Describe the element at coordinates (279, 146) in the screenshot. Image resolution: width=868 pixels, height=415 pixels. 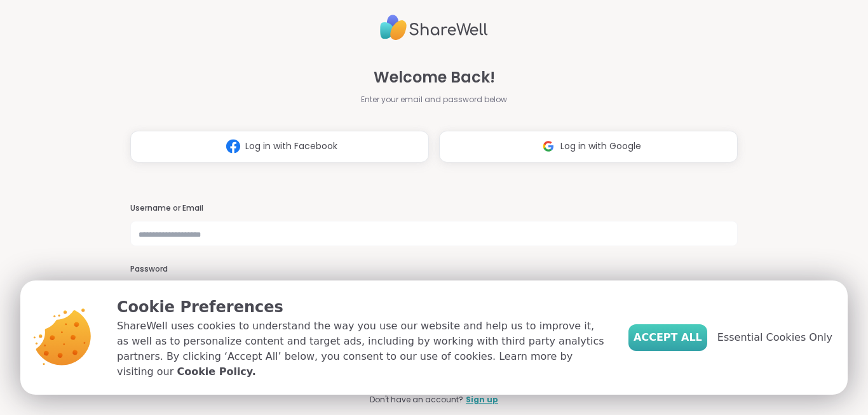
I see `button: Log in with Facebook` at that location.